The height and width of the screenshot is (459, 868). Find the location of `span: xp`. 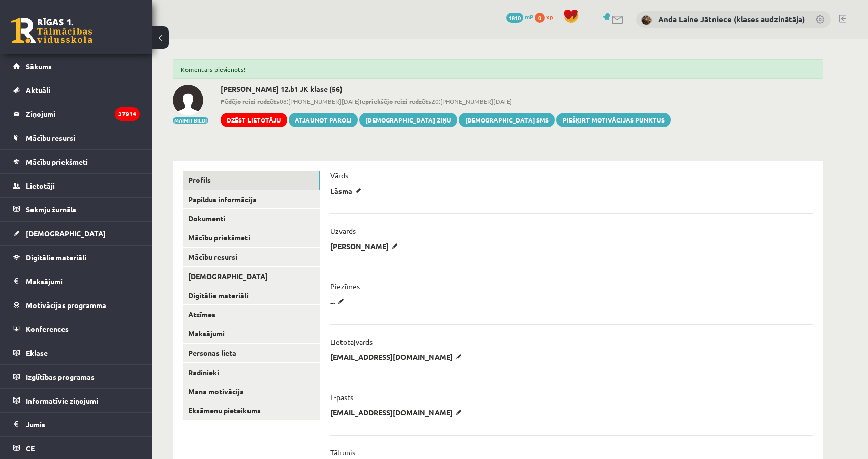

span: xp is located at coordinates (549, 17).